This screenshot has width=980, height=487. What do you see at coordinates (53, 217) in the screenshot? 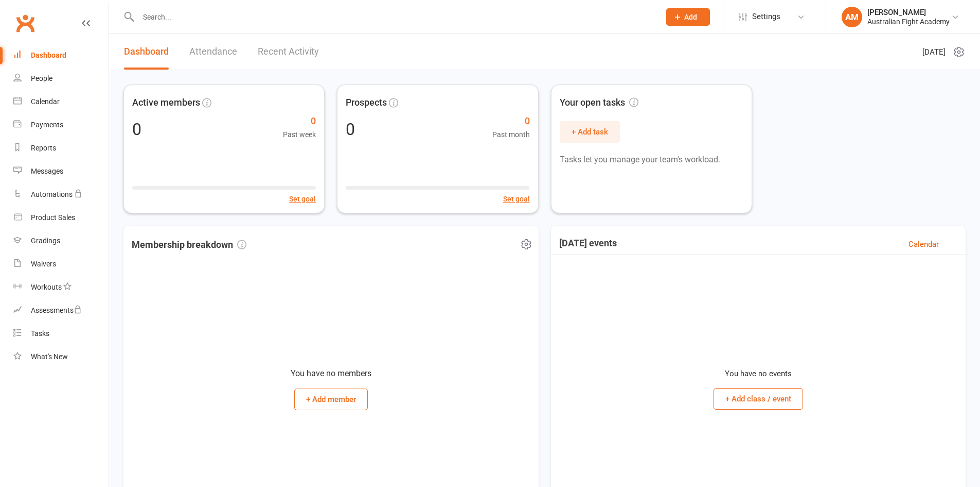
I see `div: Product Sales` at bounding box center [53, 217].